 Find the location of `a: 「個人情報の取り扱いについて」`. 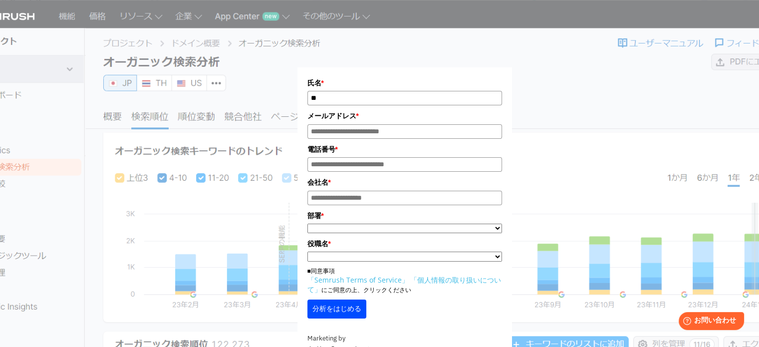

a: 「個人情報の取り扱いについて」 is located at coordinates (404, 284).